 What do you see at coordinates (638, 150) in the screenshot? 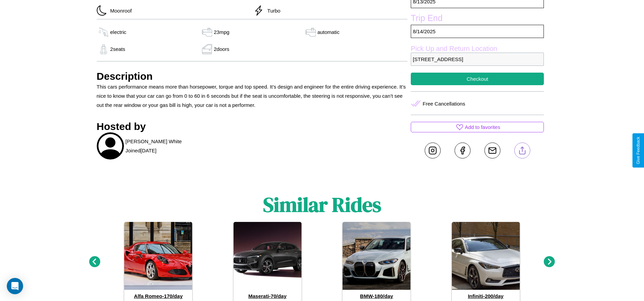
I see `div: Give Feedback` at bounding box center [638, 150].